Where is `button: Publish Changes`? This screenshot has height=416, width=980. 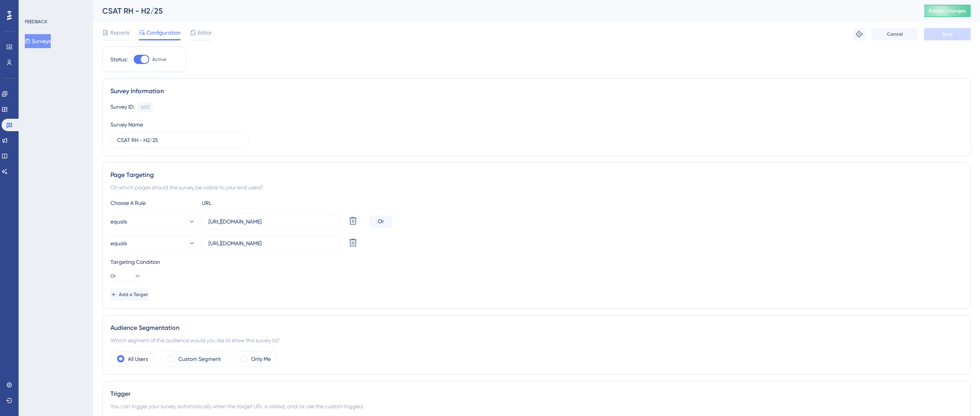
button: Publish Changes is located at coordinates (947, 11).